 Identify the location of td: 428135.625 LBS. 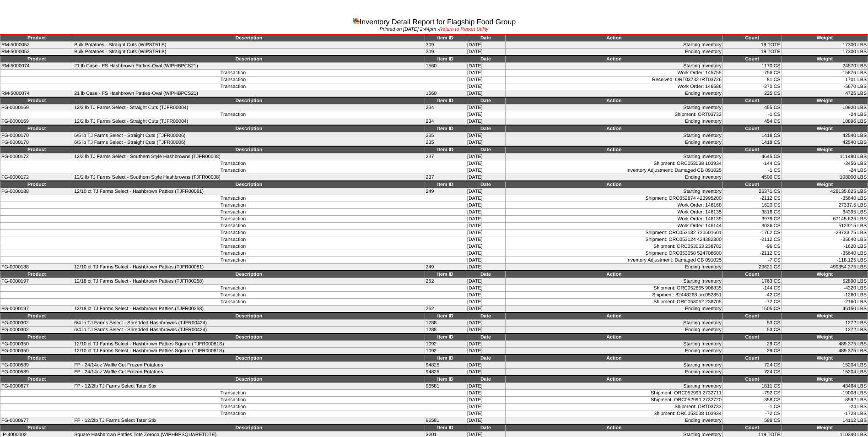
(824, 192).